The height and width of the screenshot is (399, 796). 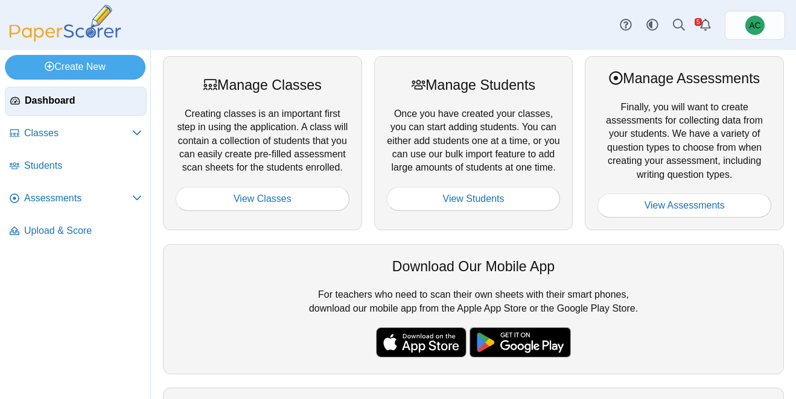 What do you see at coordinates (78, 199) in the screenshot?
I see `span: Assessments` at bounding box center [78, 199].